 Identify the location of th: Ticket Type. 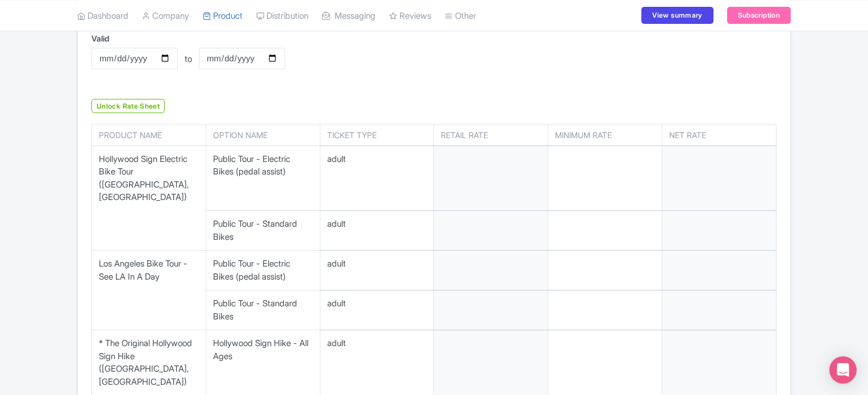
(377, 135).